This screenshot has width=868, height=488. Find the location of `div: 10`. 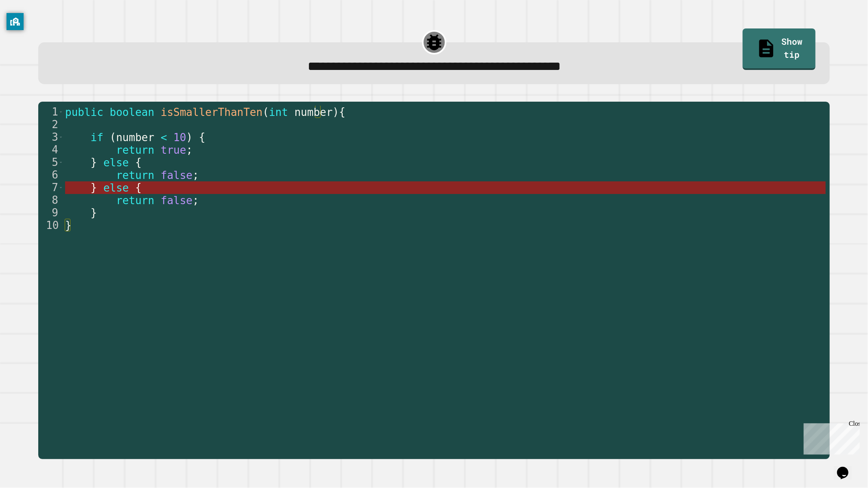

div: 10 is located at coordinates (51, 226).